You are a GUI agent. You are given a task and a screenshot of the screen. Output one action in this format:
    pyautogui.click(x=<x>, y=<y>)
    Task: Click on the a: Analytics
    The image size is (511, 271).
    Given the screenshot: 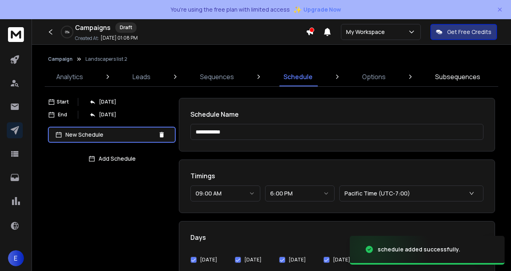 What is the action you would take?
    pyautogui.click(x=69, y=77)
    